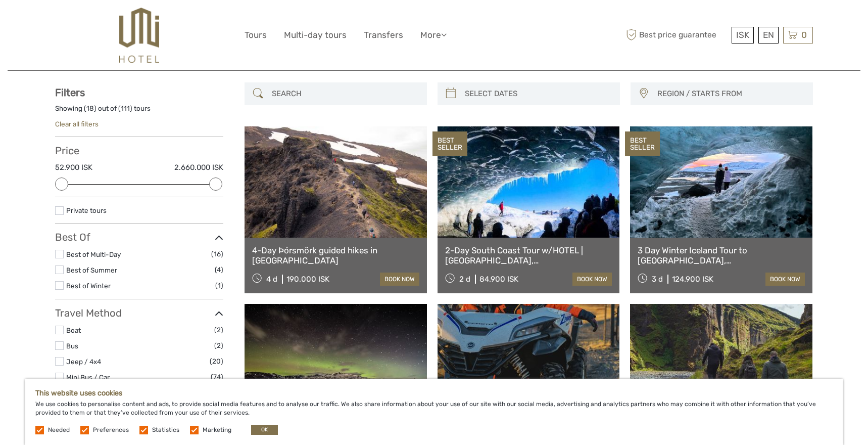 This screenshot has height=445, width=868. Describe the element at coordinates (86, 210) in the screenshot. I see `a: Private tours` at that location.